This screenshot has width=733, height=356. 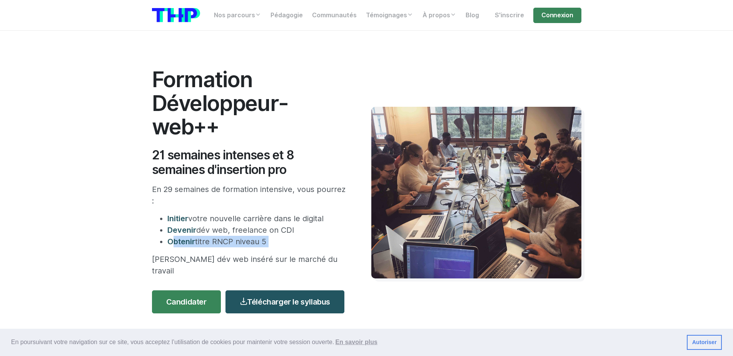 What do you see at coordinates (176, 15) in the screenshot?
I see `img: logo` at bounding box center [176, 15].